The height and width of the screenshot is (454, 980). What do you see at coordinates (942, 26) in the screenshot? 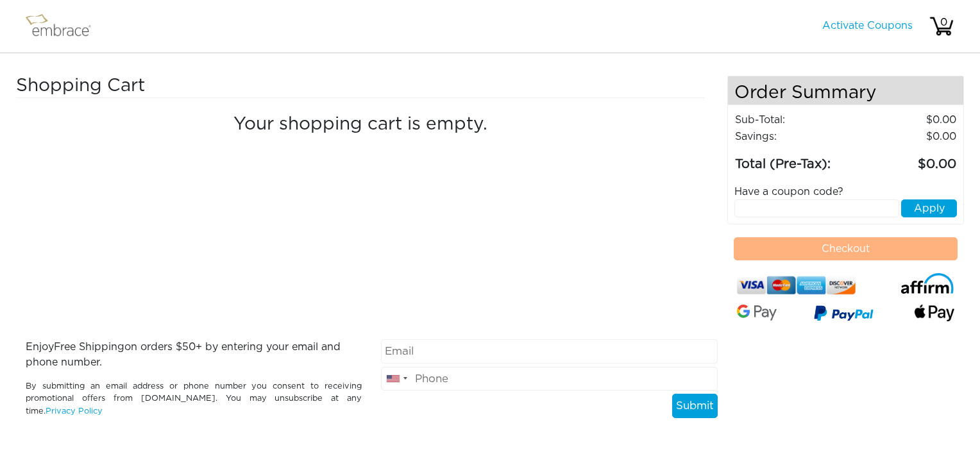
I see `a: 0` at bounding box center [942, 26].